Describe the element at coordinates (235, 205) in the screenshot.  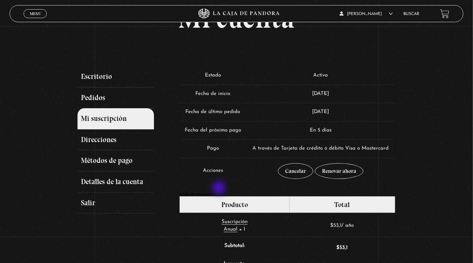
I see `th: Producto` at that location.